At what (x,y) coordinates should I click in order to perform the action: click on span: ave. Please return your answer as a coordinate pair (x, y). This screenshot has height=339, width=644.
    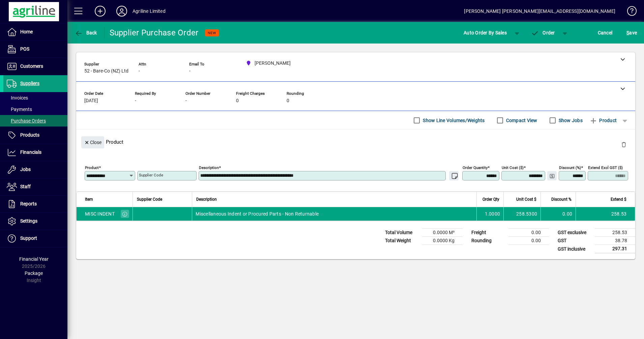
    Looking at the image, I should click on (632, 32).